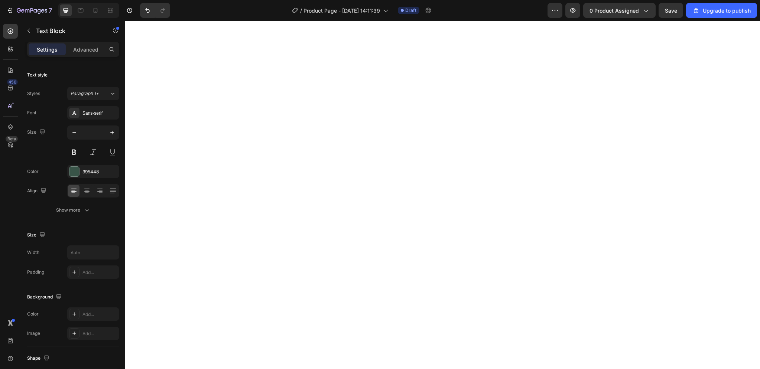 Image resolution: width=760 pixels, height=369 pixels. What do you see at coordinates (73, 210) in the screenshot?
I see `button: Show more` at bounding box center [73, 210].